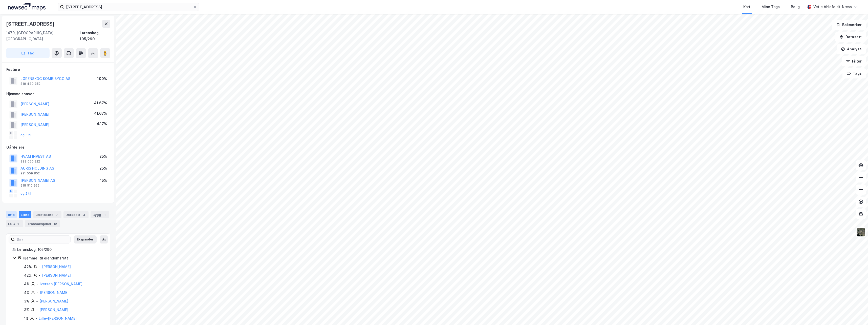 This screenshot has height=325, width=868. What do you see at coordinates (57, 215) in the screenshot?
I see `div: 7` at bounding box center [57, 215].